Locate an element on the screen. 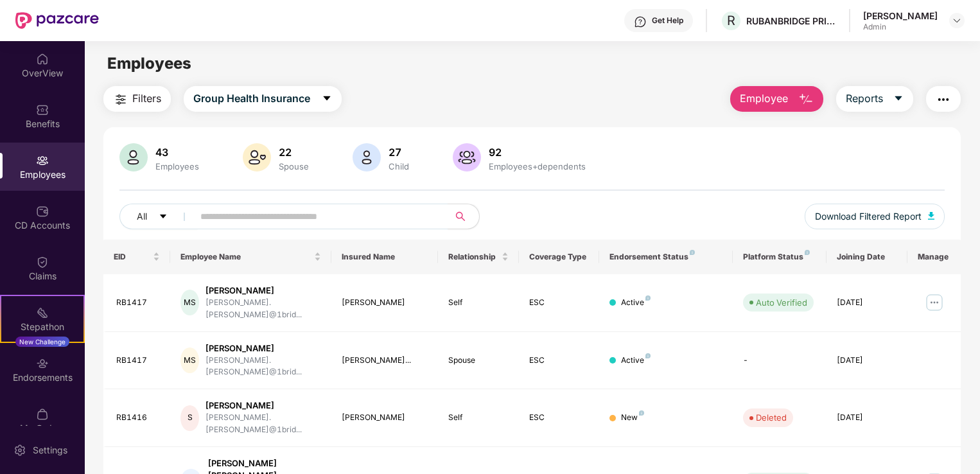 This screenshot has height=474, width=980. img: svg+xml;base64,PHN2ZyBpZD0iRW1wbG95ZWVzIiB4bWxucz0iaHR0cDovL3d3dy53My5vcmcvMjAwMC9zdmciIHdpZHRoPS... is located at coordinates (43, 160).